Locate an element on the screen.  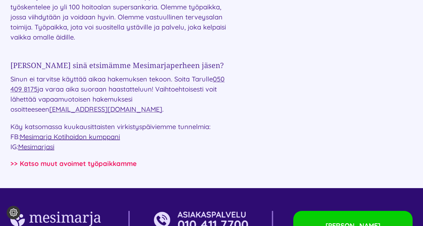
span: Mesimarja Kotihoidon kumppani is located at coordinates (70, 136).